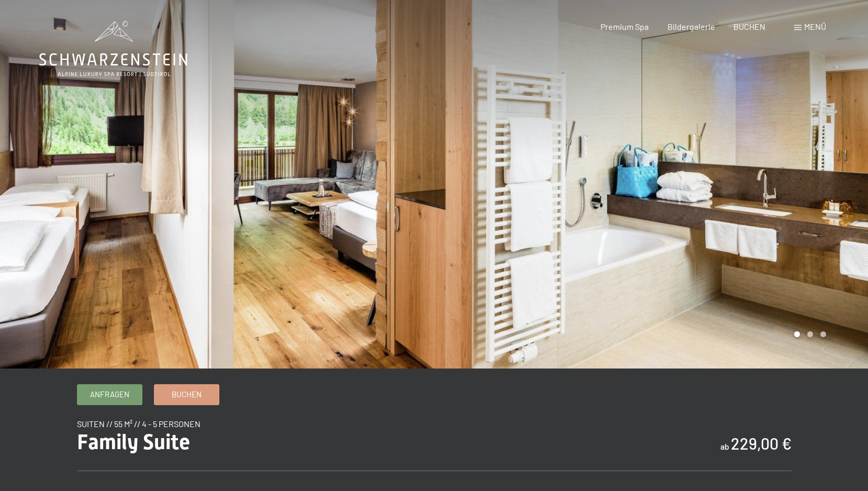 The width and height of the screenshot is (868, 491). Describe the element at coordinates (815, 26) in the screenshot. I see `span: Menü` at that location.